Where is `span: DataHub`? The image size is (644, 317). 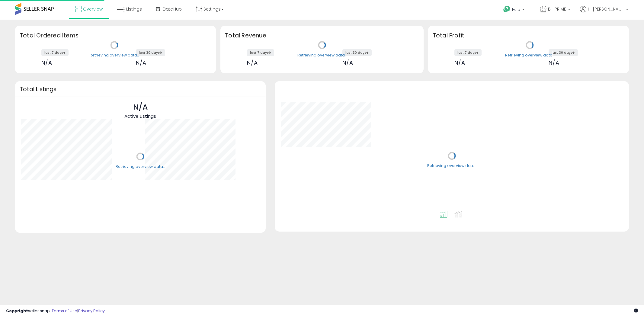
span: DataHub is located at coordinates (172, 9).